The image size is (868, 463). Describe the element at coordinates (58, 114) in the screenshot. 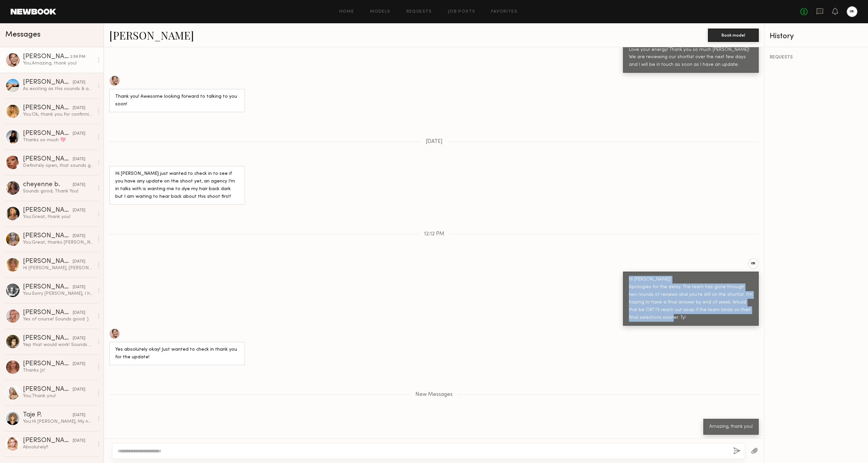

I see `div: You: Ok, thank you for confirming and the timing estimate. I'll keep an eye out. Have a great day!` at that location.